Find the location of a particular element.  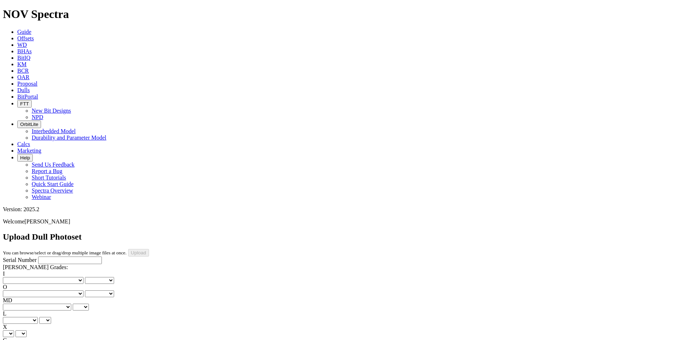

a: Proposal is located at coordinates (27, 83).